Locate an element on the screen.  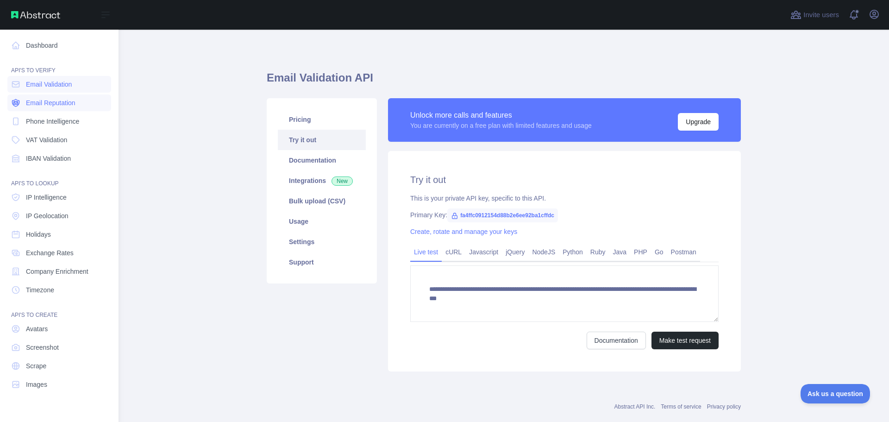
a: IP Geolocation is located at coordinates (59, 216).